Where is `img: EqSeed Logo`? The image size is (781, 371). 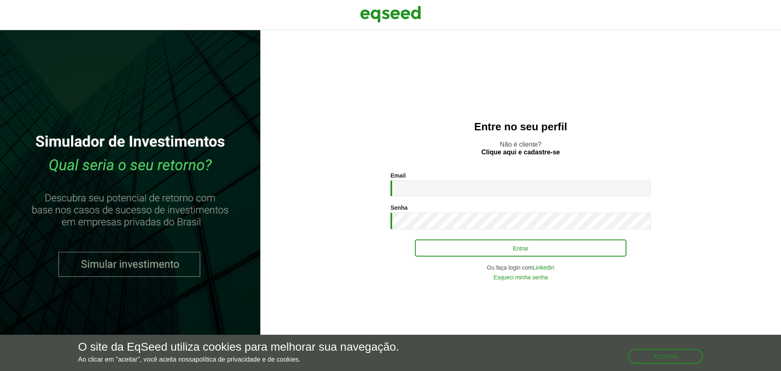
img: EqSeed Logo is located at coordinates (391, 14).